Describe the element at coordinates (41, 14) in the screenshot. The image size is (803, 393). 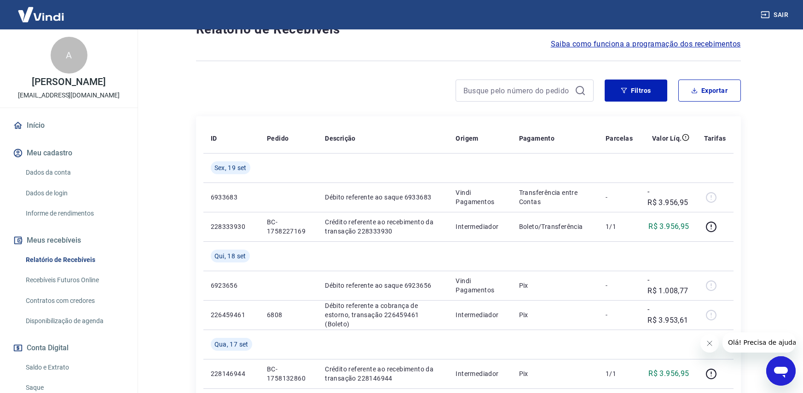
I see `img: Vindi` at that location.